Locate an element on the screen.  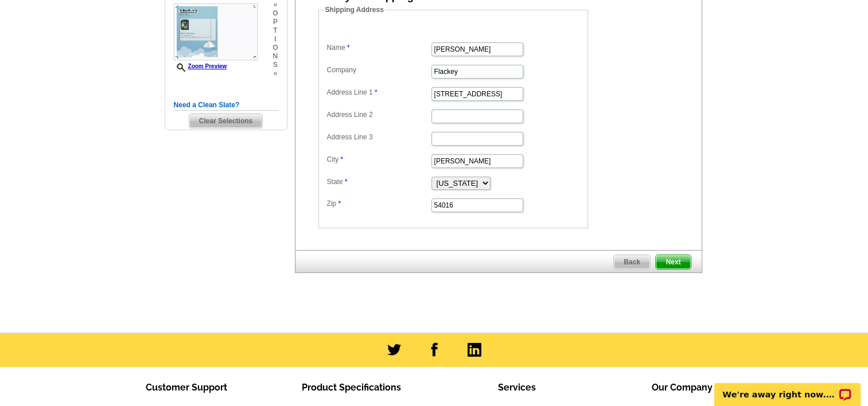
label: Address Line 1 is located at coordinates (379, 92).